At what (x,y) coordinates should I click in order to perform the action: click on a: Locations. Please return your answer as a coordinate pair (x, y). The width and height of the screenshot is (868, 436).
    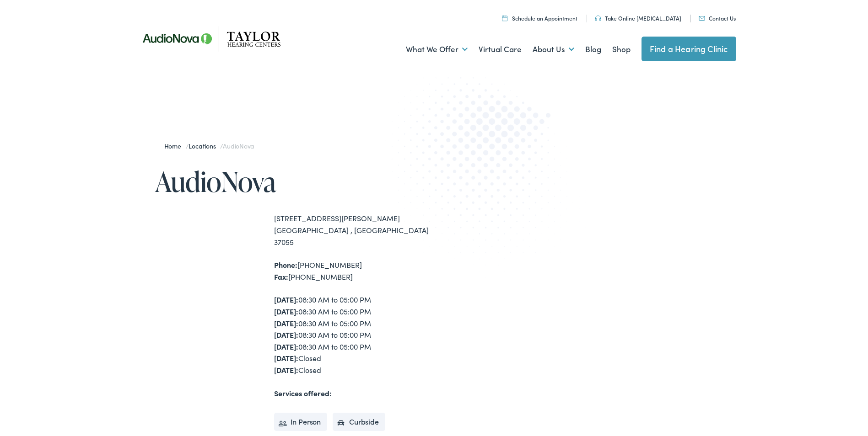
    Looking at the image, I should click on (204, 146).